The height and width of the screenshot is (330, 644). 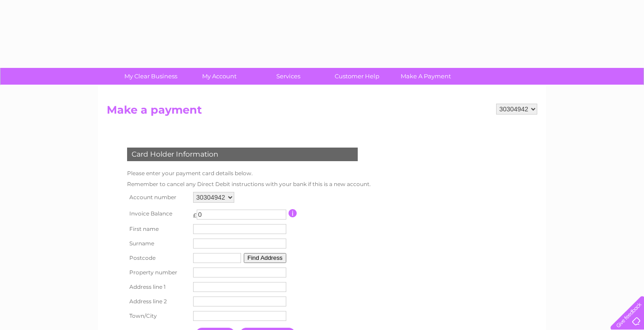 What do you see at coordinates (292, 213) in the screenshot?
I see `input: Information` at bounding box center [292, 213].